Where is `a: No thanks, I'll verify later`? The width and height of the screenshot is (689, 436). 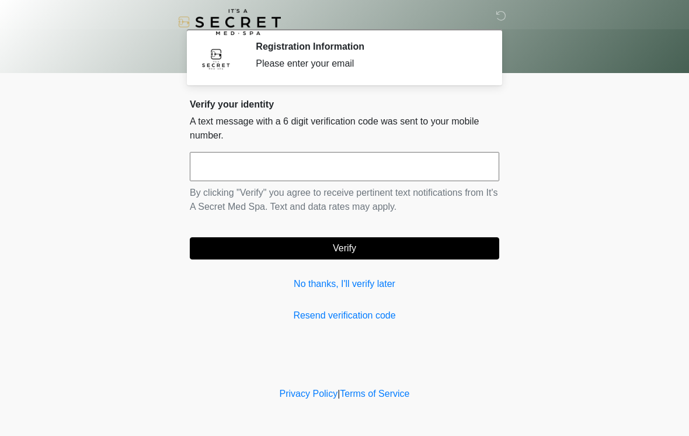
a: No thanks, I'll verify later is located at coordinates (344, 284).